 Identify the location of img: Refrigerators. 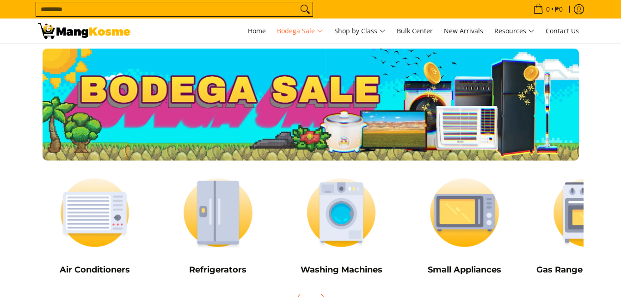
(218, 212).